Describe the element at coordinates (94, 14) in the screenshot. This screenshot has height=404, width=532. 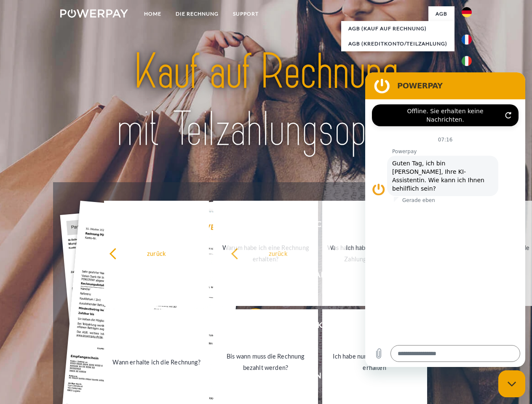
I see `img: logo-powerpay-white.svg` at that location.